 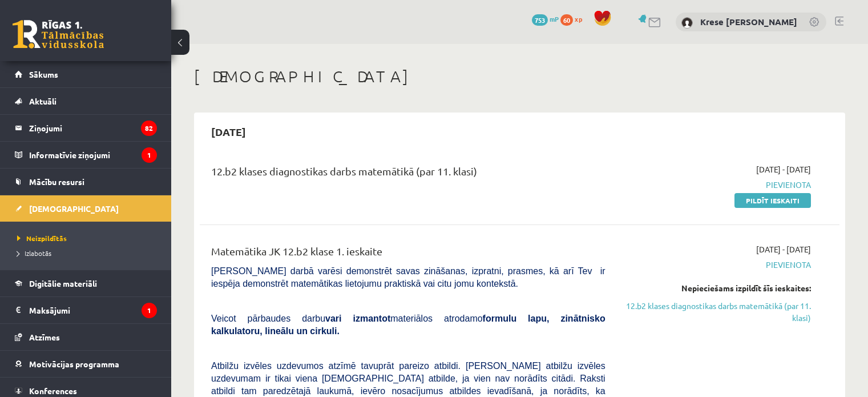 I want to click on b: vari izmantot, so click(x=358, y=318).